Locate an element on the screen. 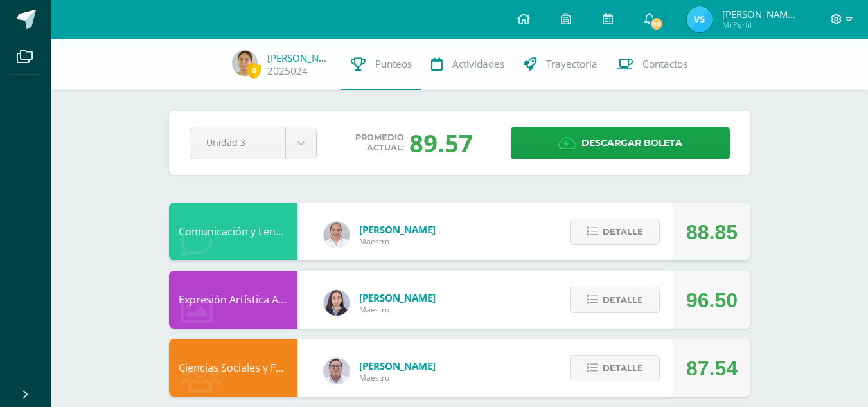 Image resolution: width=868 pixels, height=407 pixels. div: 96.50 is located at coordinates (712, 300).